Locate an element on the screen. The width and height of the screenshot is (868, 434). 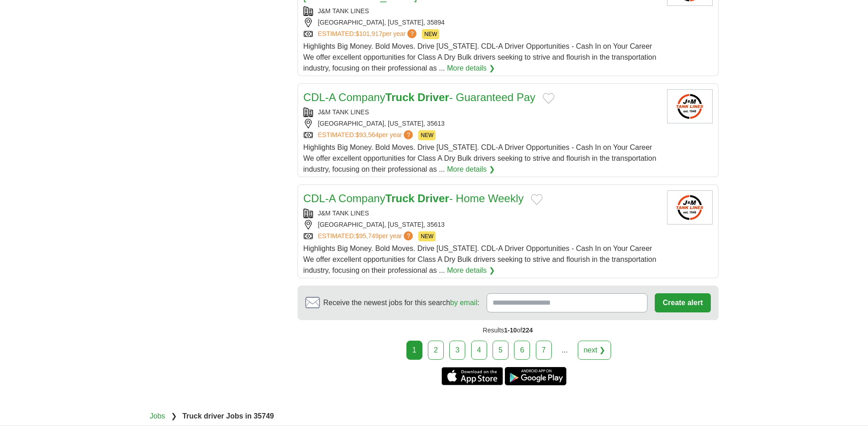
a: Get the iPhone app is located at coordinates (472, 376).